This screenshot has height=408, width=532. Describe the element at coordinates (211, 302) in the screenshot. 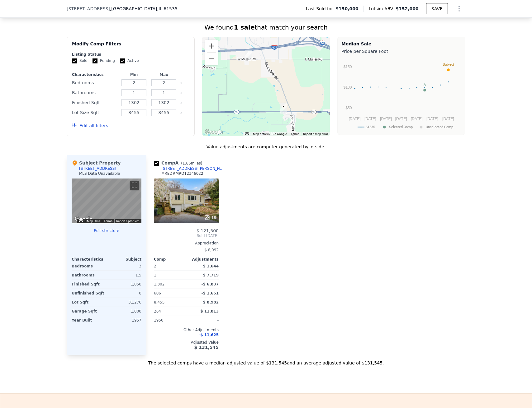

I see `span: $ 8,982` at that location.